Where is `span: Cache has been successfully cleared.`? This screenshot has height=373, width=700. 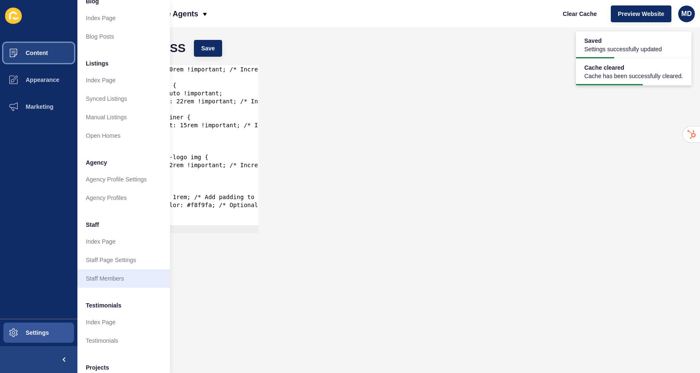 span: Cache has been successfully cleared. is located at coordinates (633, 76).